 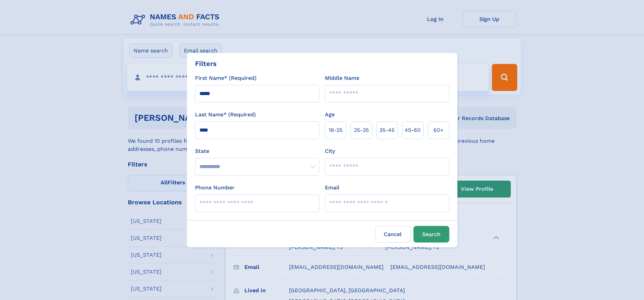 What do you see at coordinates (330, 115) in the screenshot?
I see `label: Age` at bounding box center [330, 115].